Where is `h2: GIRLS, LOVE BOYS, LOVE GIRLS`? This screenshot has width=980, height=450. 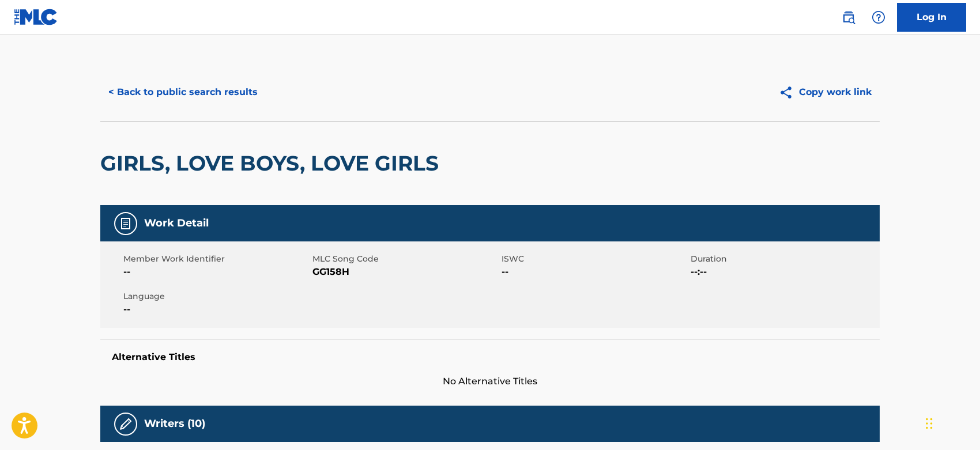
h2: GIRLS, LOVE BOYS, LOVE GIRLS is located at coordinates (272, 163).